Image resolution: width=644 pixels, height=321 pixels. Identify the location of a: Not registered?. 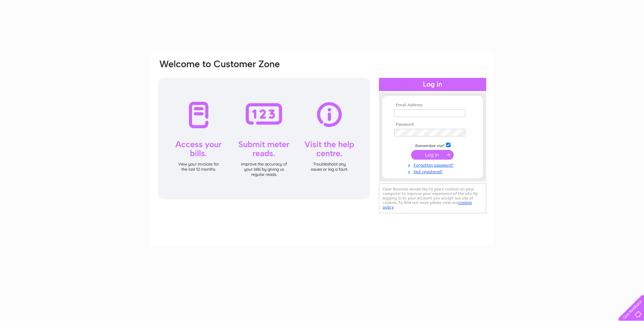
(433, 171).